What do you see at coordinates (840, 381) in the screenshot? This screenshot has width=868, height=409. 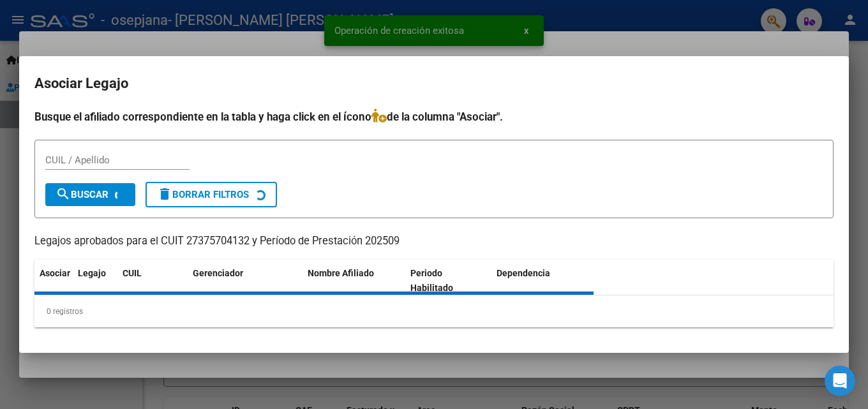 I see `div: Open Intercom Messenger` at bounding box center [840, 381].